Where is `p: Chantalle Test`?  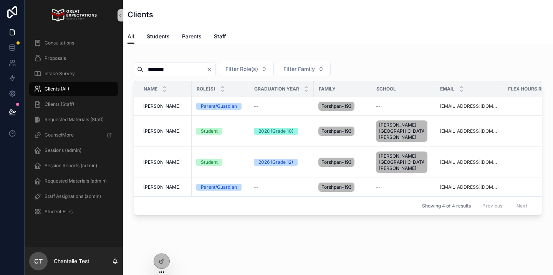 p: Chantalle Test is located at coordinates (71, 261).